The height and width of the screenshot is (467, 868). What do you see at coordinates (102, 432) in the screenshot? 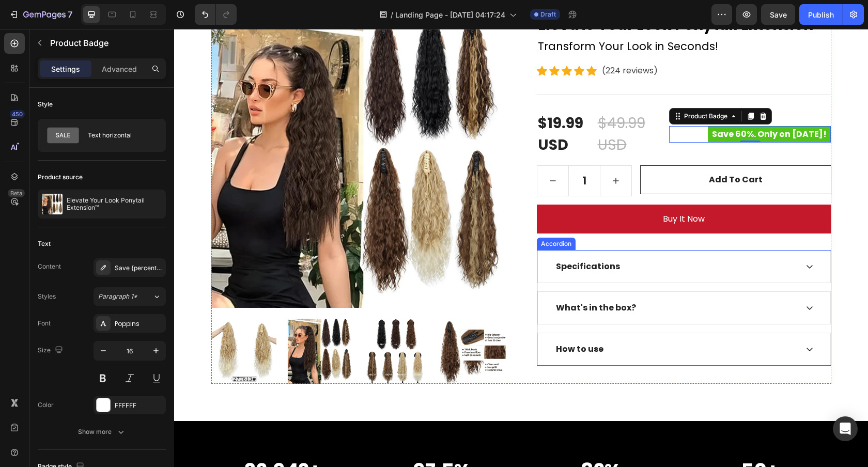
I see `div: Show more` at bounding box center [102, 432].